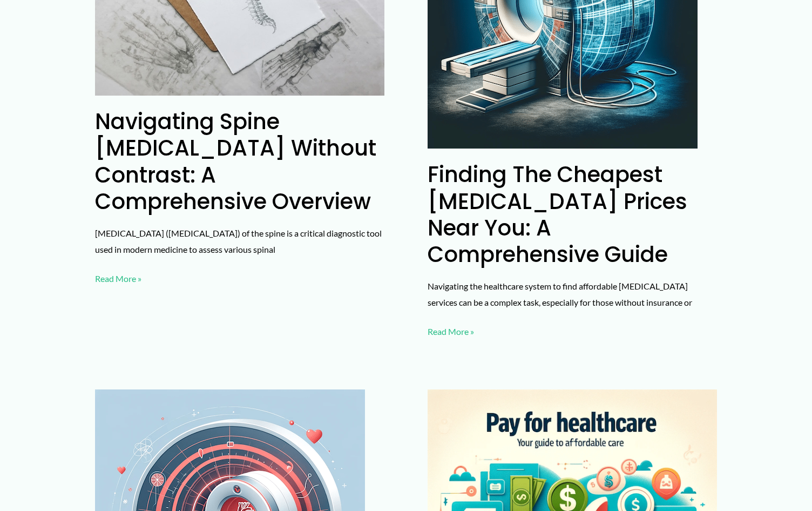 The width and height of the screenshot is (812, 511). I want to click on a: Read: Finding the Cheapest MRI Prices Near You: A Comprehensive Guide, so click(562, 12).